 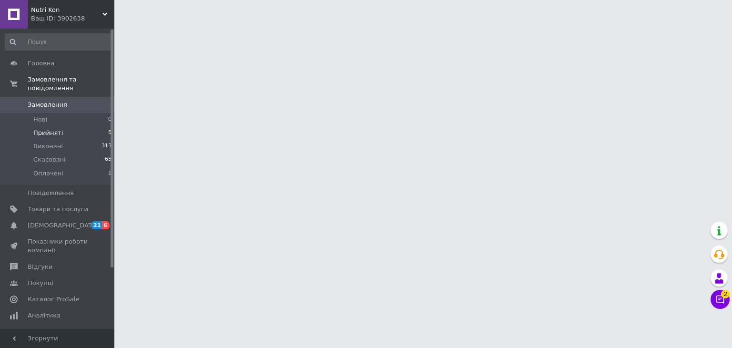 I want to click on span: Управління сайтом, so click(x=58, y=336).